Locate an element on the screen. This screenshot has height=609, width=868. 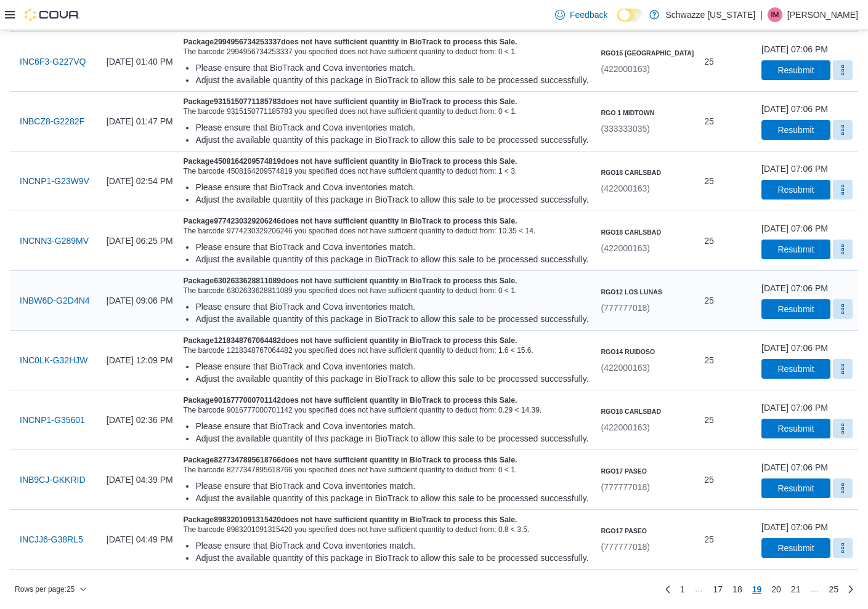
h6: RGO14 Ruidoso is located at coordinates (629, 351).